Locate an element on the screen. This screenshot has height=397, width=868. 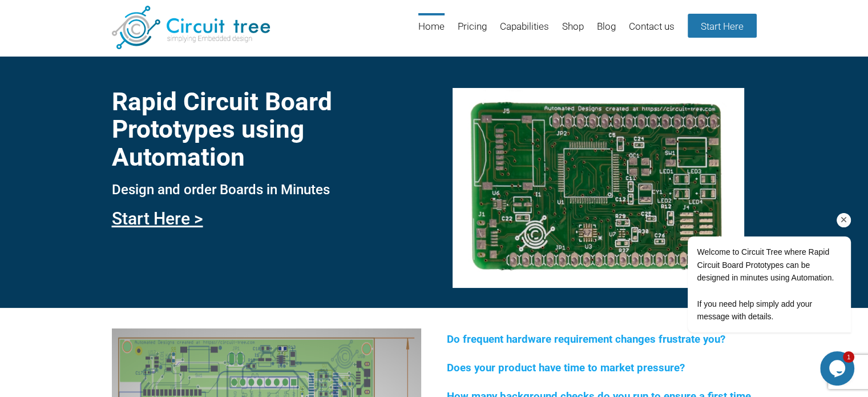
span: Welcome to Circuit Tree where Rapid Circuit Board Prototypes can be designed in minutes using Aut... is located at coordinates (114, 151).